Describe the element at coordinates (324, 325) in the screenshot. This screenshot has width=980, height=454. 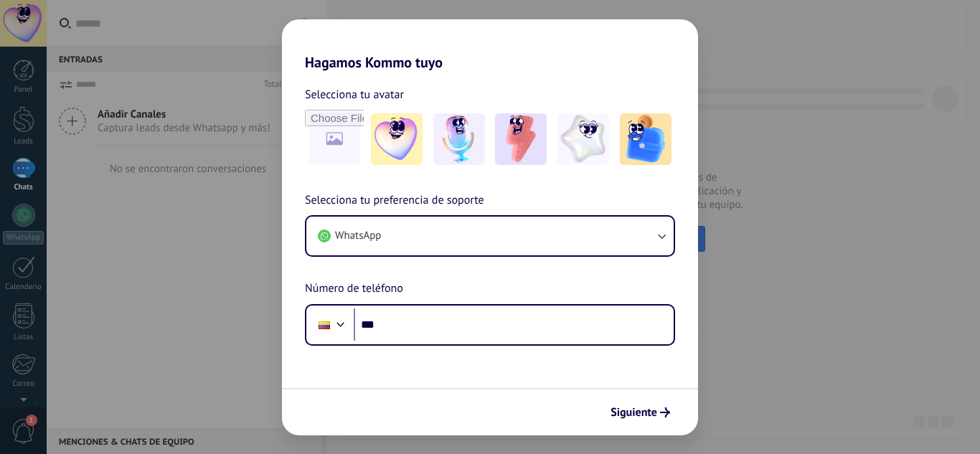
I see `div: Colombia: + 57` at that location.